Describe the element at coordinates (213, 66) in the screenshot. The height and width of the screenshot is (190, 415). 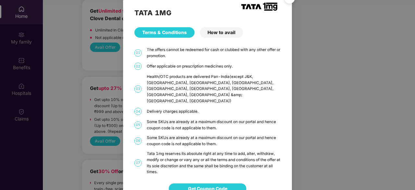
I see `div: Offer applicable on prescription medicines only.` at that location.